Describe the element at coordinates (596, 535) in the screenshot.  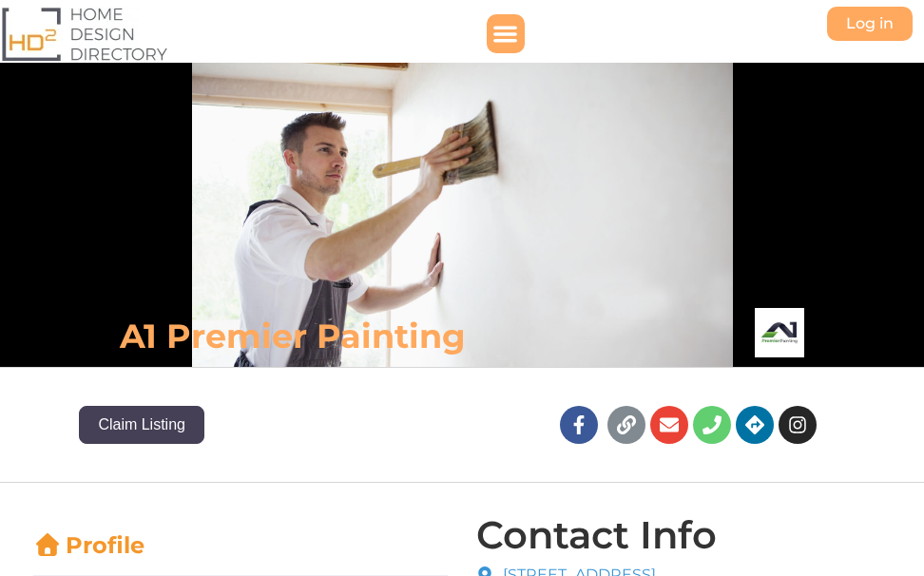
I see `h4: Contact Info` at that location.